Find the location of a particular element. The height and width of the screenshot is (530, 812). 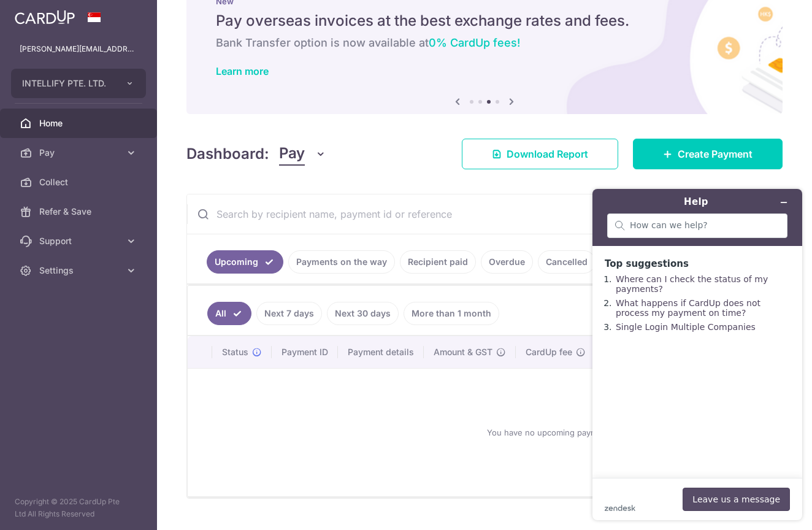

a: Upcoming is located at coordinates (245, 262).